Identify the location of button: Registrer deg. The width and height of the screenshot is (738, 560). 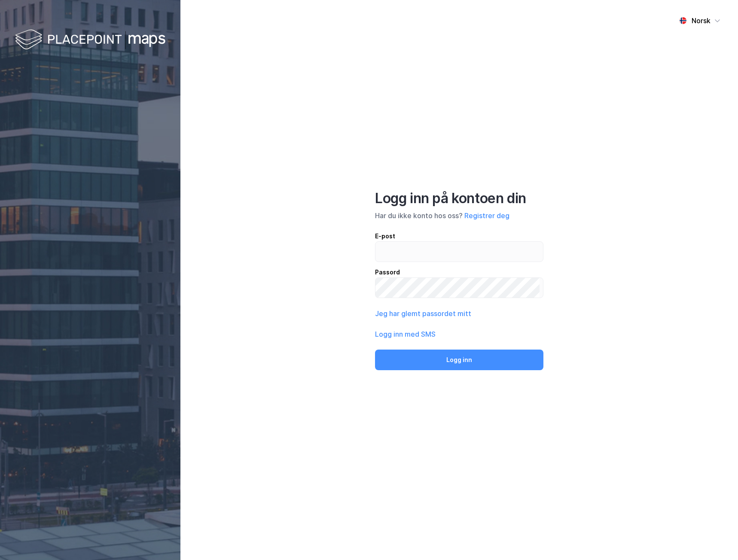
(486, 216).